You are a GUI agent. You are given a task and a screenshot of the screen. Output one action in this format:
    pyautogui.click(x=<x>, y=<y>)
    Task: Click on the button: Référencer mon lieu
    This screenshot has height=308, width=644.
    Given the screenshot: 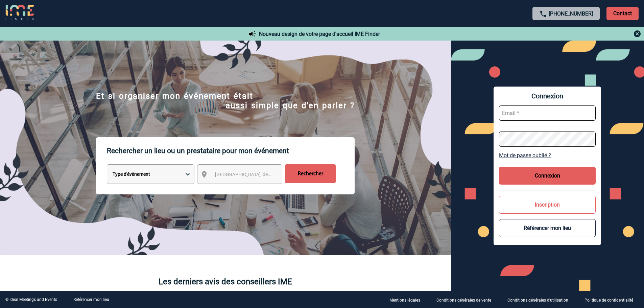 What is the action you would take?
    pyautogui.click(x=547, y=228)
    